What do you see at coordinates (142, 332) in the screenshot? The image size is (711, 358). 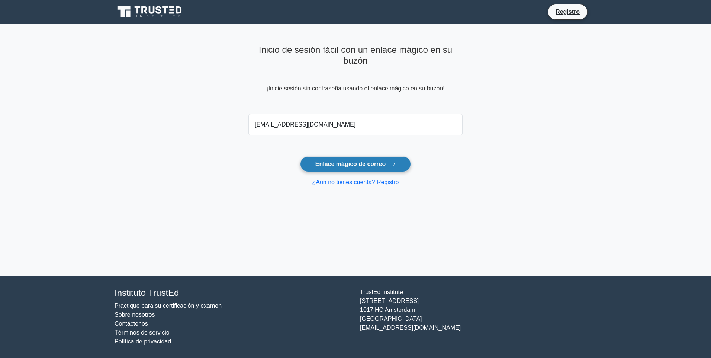 I see `a: Términos de servicio` at bounding box center [142, 332].